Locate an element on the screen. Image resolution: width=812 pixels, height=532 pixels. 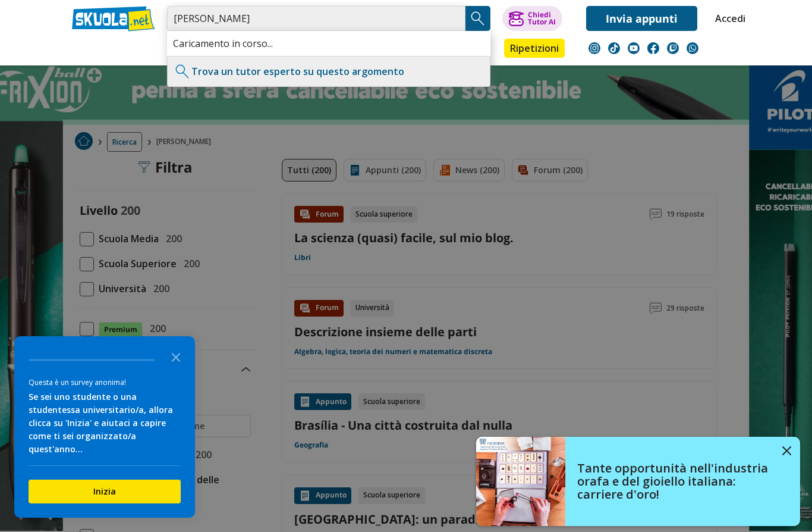
div: Chiedi Tutor AI is located at coordinates (541, 19).